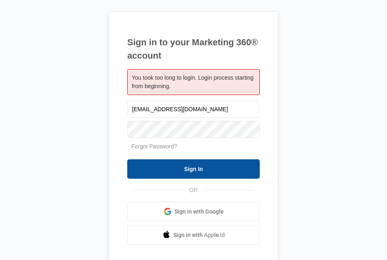 The width and height of the screenshot is (387, 260). What do you see at coordinates (194, 169) in the screenshot?
I see `input: Sign In` at bounding box center [194, 169].